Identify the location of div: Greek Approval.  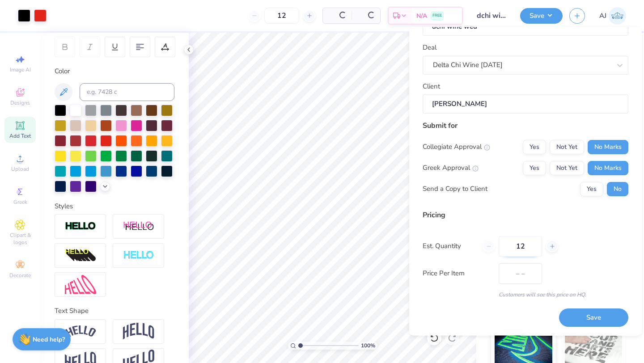
(450, 168).